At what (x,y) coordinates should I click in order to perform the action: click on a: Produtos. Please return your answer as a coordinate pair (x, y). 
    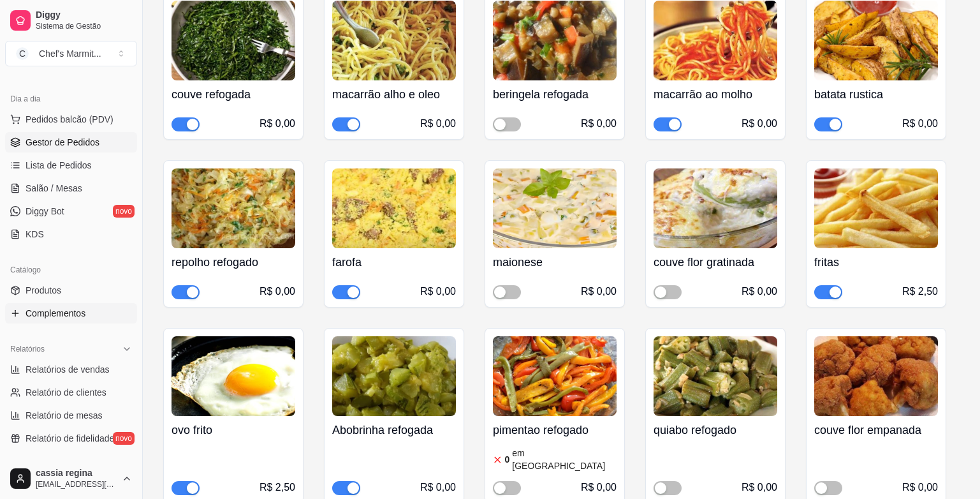
    Looking at the image, I should click on (71, 290).